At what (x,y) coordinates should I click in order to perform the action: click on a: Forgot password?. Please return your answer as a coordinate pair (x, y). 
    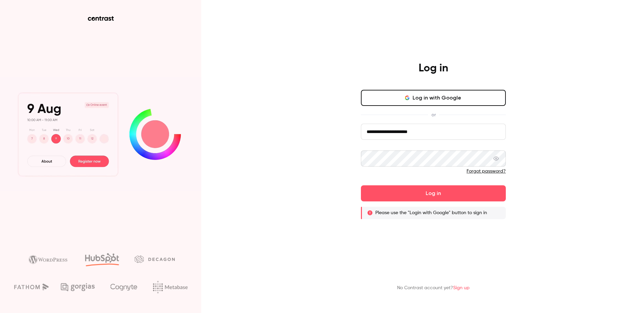
    Looking at the image, I should click on (486, 171).